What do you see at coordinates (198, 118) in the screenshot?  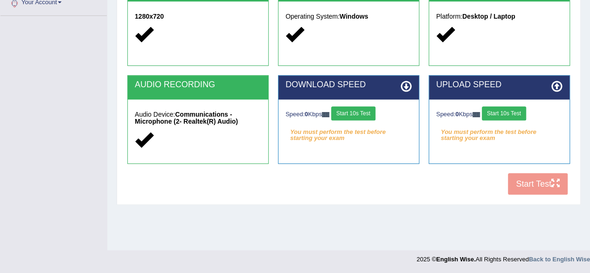 I see `h5: Audio Device:` at bounding box center [198, 118].